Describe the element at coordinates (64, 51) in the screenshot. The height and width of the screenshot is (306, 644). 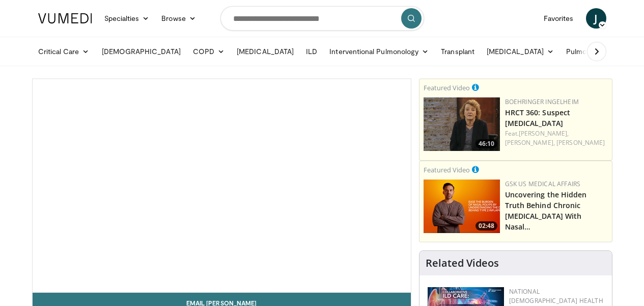
I see `a: Critical Care` at that location.